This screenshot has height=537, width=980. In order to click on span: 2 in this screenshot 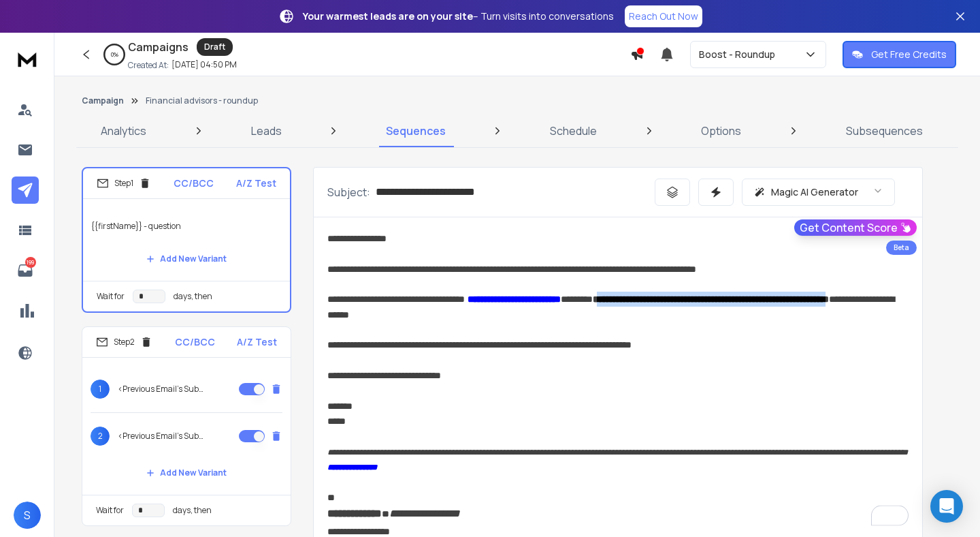, I will do `click(100, 436)`.